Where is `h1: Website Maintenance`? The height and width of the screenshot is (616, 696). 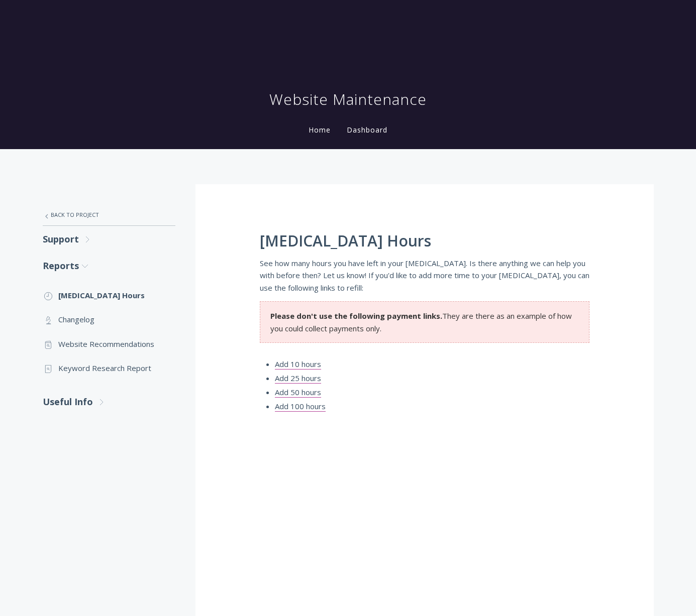 h1: Website Maintenance is located at coordinates (348, 99).